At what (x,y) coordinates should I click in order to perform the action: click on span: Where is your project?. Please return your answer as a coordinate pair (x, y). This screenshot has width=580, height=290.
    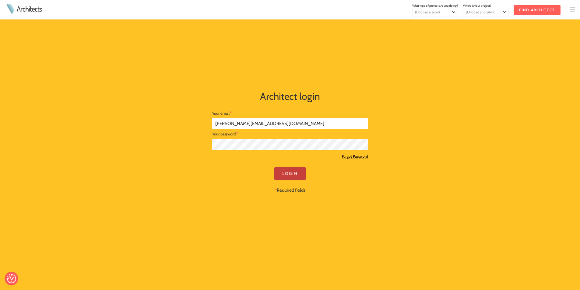
    Looking at the image, I should click on (477, 5).